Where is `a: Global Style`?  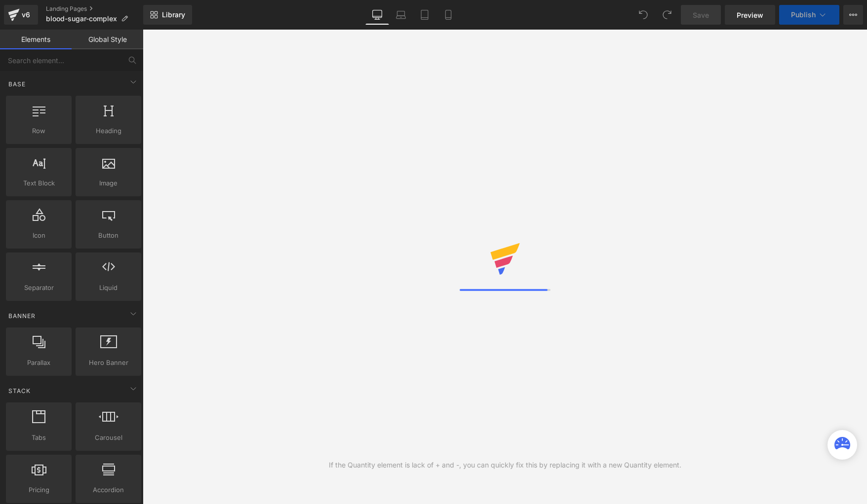 a: Global Style is located at coordinates (107, 39).